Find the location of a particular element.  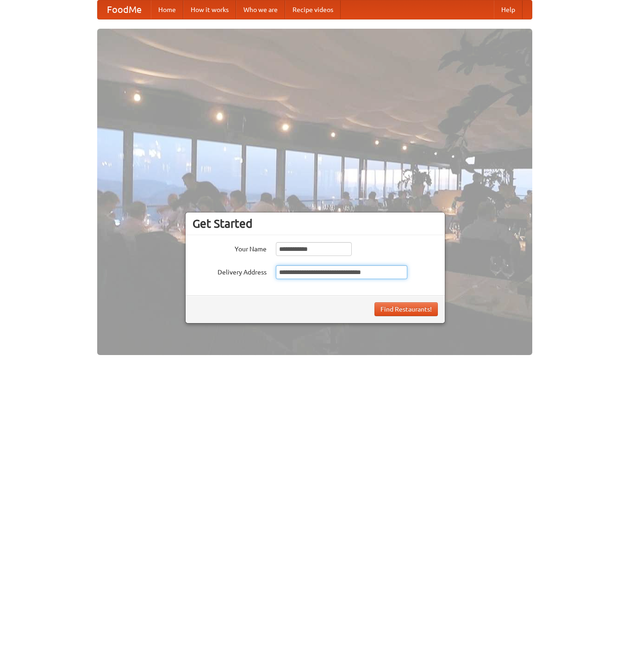

a: FoodMe is located at coordinates (124, 10).